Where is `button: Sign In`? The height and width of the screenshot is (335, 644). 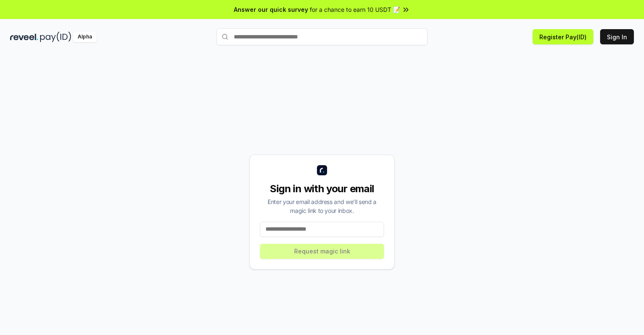 button: Sign In is located at coordinates (617, 37).